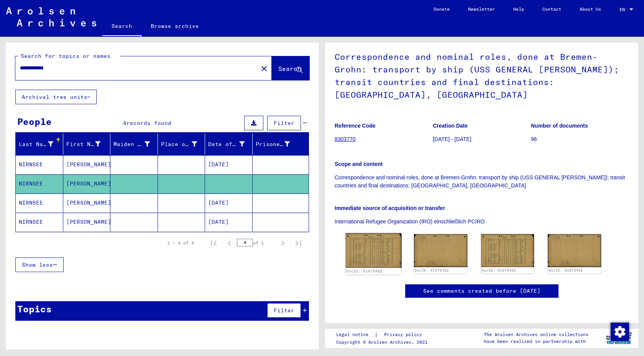 The image size is (644, 356). What do you see at coordinates (450, 126) in the screenshot?
I see `b: Creation Date` at bounding box center [450, 126].